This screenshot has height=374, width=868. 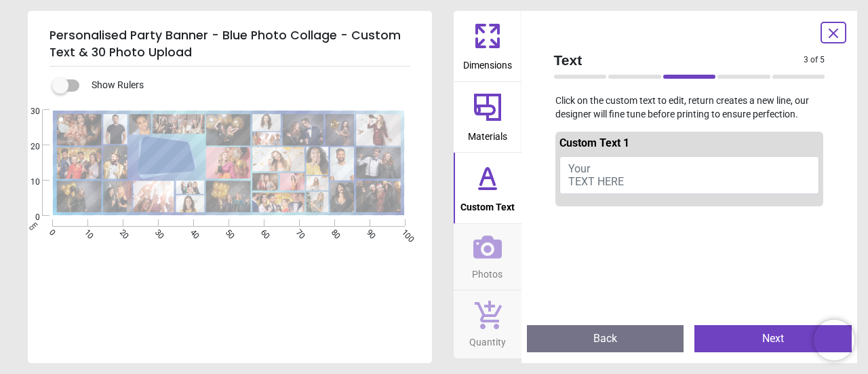 I want to click on p: Click on the custom text to edit, return creates a new line, our designer will fine tune before p..., so click(x=690, y=107).